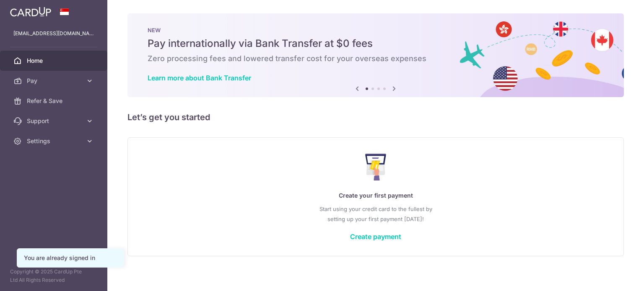 Image resolution: width=644 pixels, height=291 pixels. I want to click on span: Home, so click(55, 61).